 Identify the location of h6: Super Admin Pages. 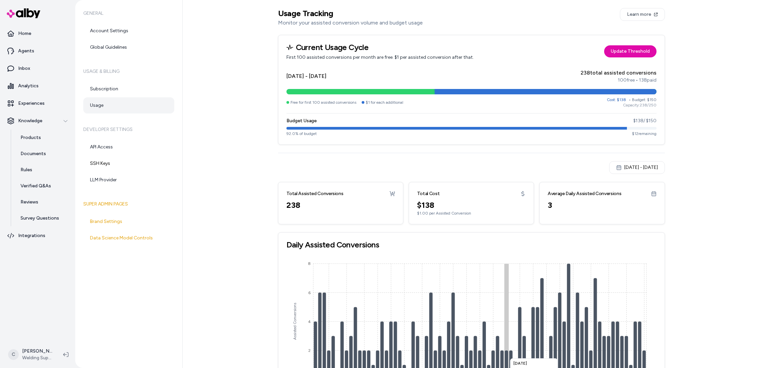
(129, 204).